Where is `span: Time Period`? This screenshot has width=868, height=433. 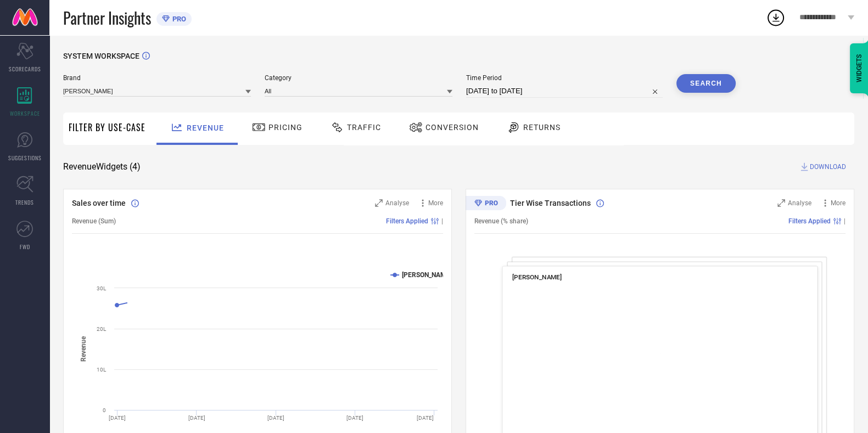 span: Time Period is located at coordinates (564, 78).